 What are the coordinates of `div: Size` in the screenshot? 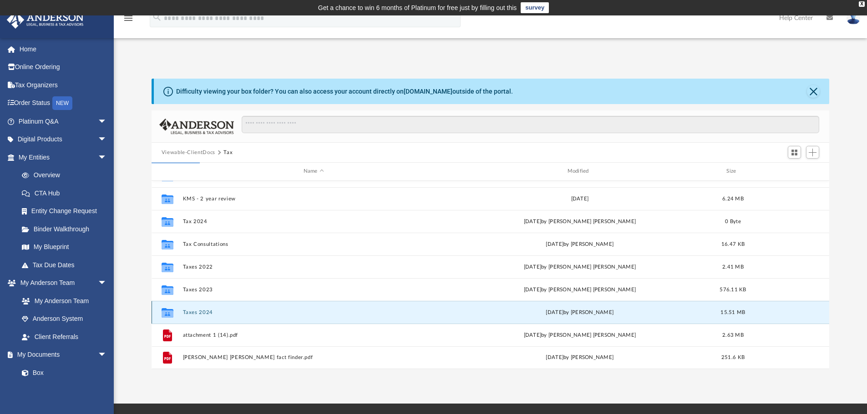 It's located at (732, 172).